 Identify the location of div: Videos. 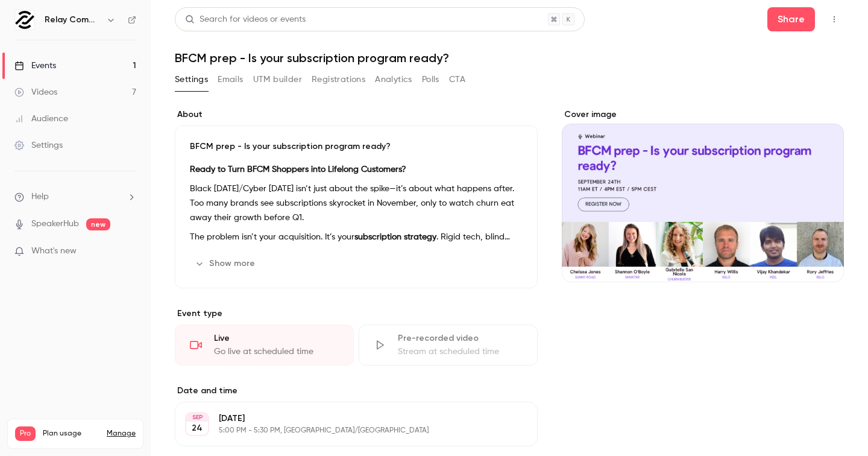
(35, 92).